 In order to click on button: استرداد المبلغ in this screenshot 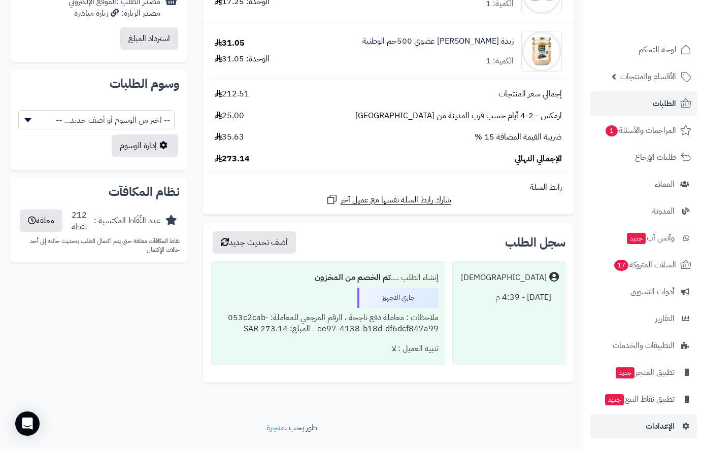, I will do `click(149, 39)`.